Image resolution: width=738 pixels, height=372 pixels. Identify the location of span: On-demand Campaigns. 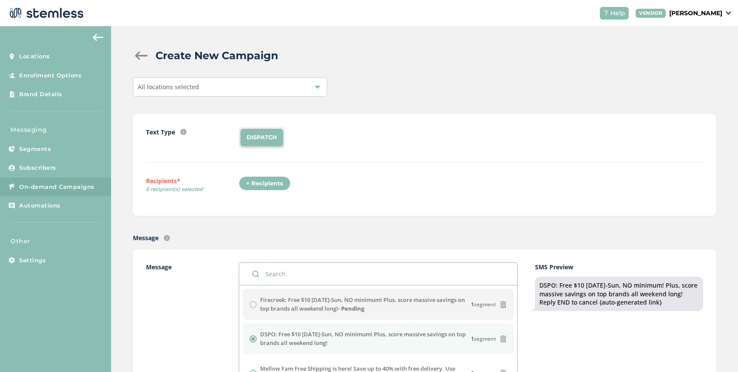
(57, 187).